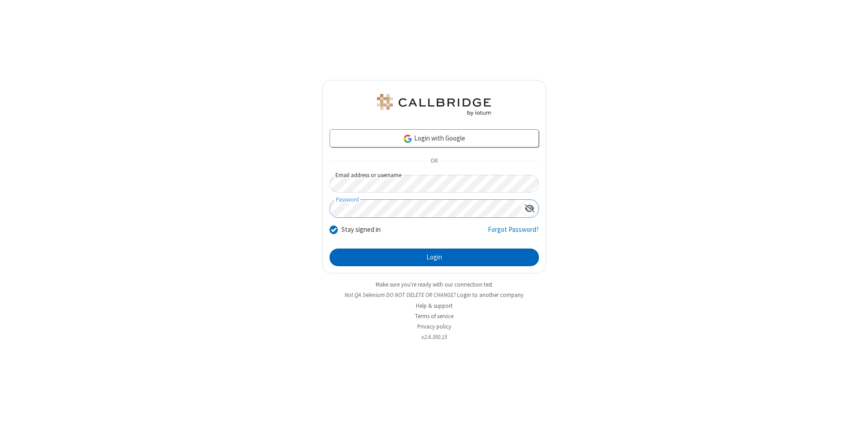 The image size is (868, 428). I want to click on label: Stay signed in, so click(361, 230).